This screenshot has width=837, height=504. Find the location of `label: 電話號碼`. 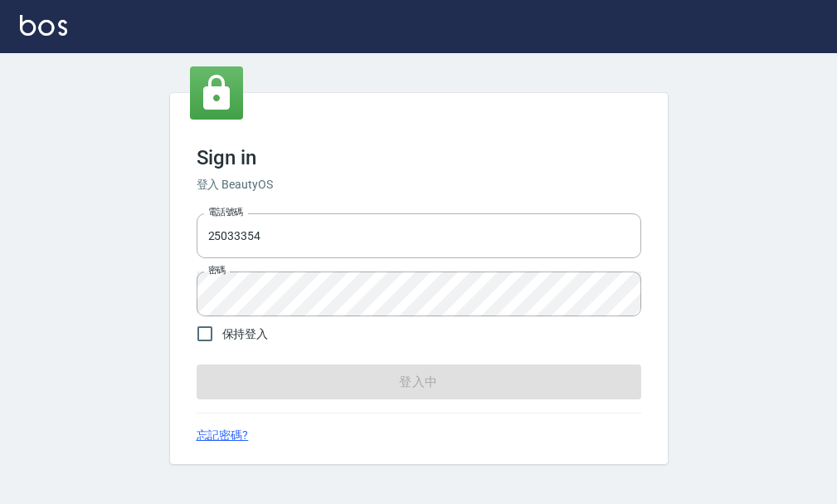

label: 電話號碼 is located at coordinates (226, 211).